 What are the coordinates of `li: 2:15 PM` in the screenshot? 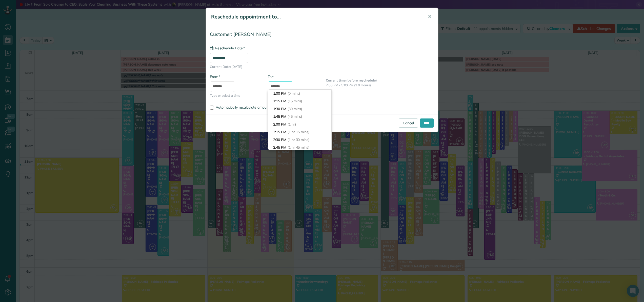 It's located at (300, 132).